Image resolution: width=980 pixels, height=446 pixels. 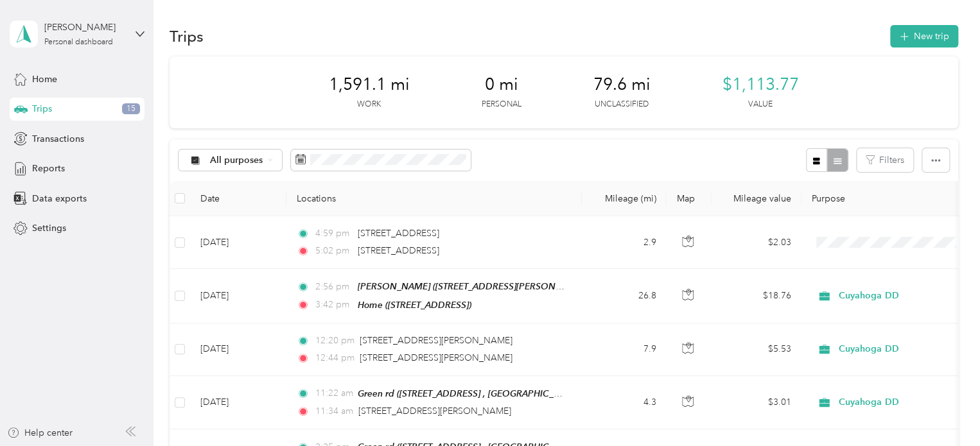 What do you see at coordinates (622, 105) in the screenshot?
I see `p: Unclassified` at bounding box center [622, 105].